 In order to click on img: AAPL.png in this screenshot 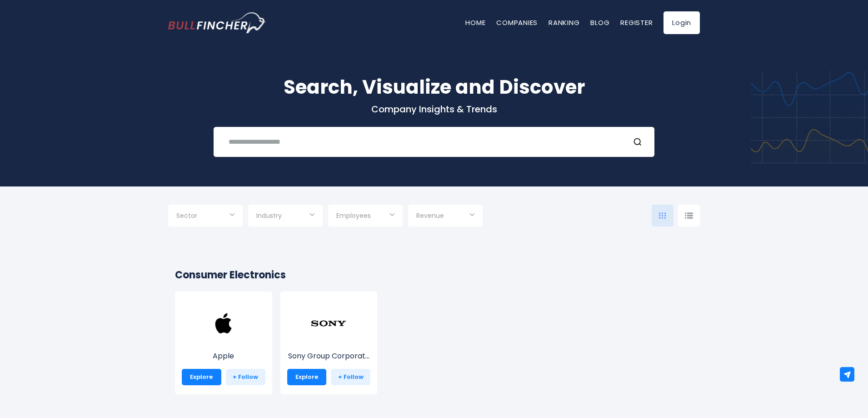, I will do `click(223, 323)`.